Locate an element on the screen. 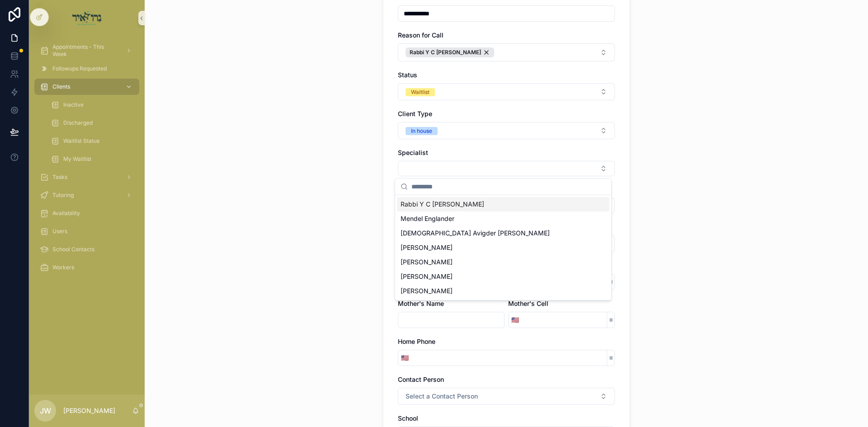 The height and width of the screenshot is (427, 868). span: Select a Contact Person is located at coordinates (442, 396).